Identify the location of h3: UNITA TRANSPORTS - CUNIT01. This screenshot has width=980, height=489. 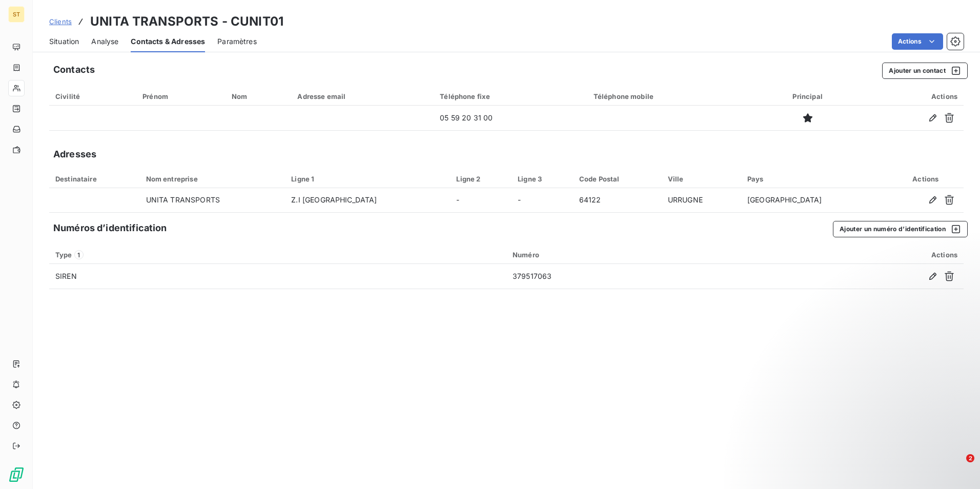
(186, 21).